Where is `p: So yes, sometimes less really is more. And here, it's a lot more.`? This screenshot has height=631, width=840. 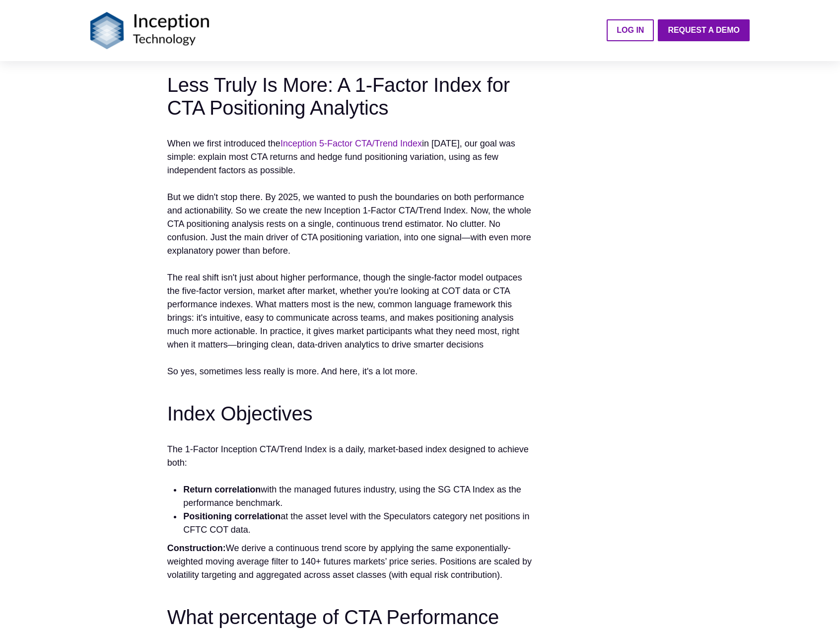
p: So yes, sometimes less really is more. And here, it's a lot more. is located at coordinates (350, 371).